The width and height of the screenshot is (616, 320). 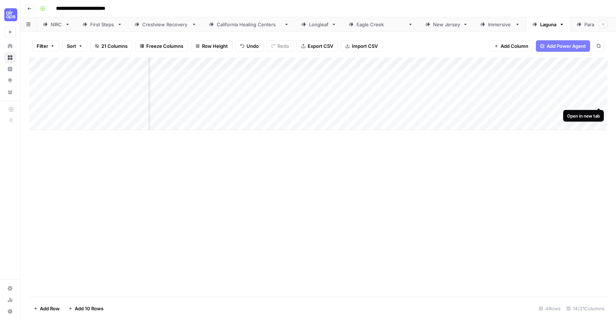 I want to click on div: 4 Rows, so click(x=549, y=308).